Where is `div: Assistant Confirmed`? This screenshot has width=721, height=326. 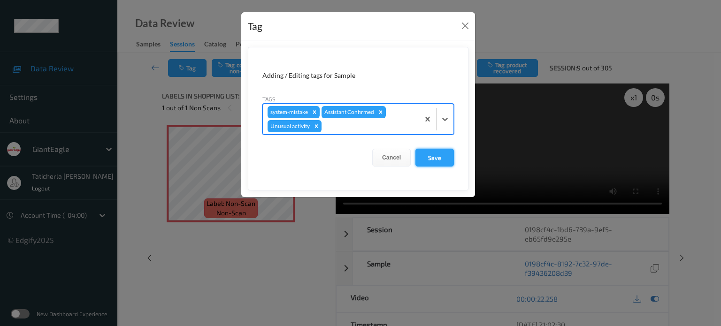 div: Assistant Confirmed is located at coordinates (348, 112).